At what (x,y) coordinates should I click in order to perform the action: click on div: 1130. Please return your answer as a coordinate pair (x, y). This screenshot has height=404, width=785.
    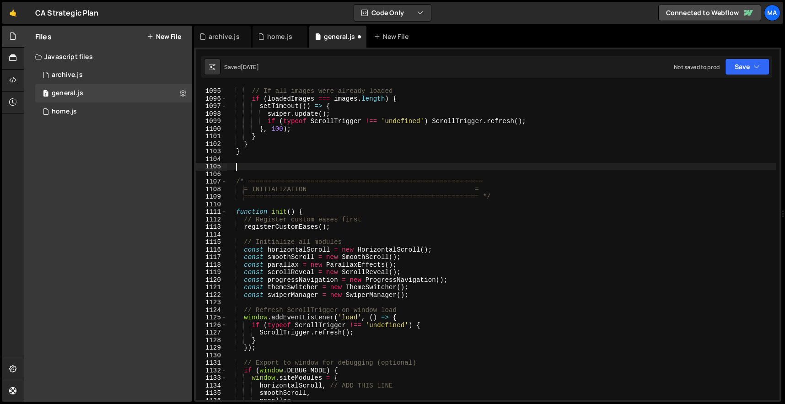
    Looking at the image, I should click on (211, 356).